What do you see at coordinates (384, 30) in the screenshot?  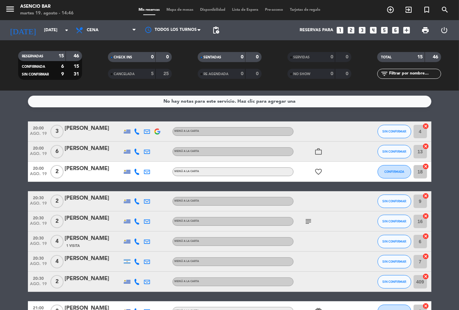 I see `i: looks_5` at bounding box center [384, 30].